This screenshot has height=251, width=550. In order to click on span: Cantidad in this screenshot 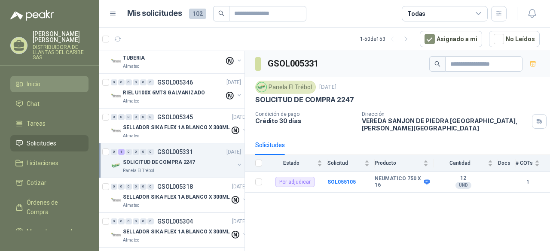, I will do `click(460, 163)`.